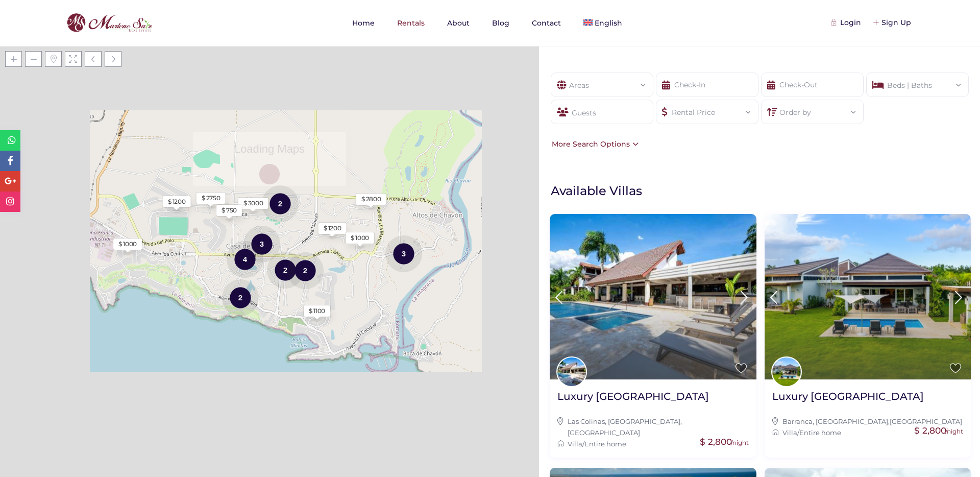 This screenshot has height=477, width=980. Describe the element at coordinates (253, 203) in the screenshot. I see `div: $ 3000` at that location.